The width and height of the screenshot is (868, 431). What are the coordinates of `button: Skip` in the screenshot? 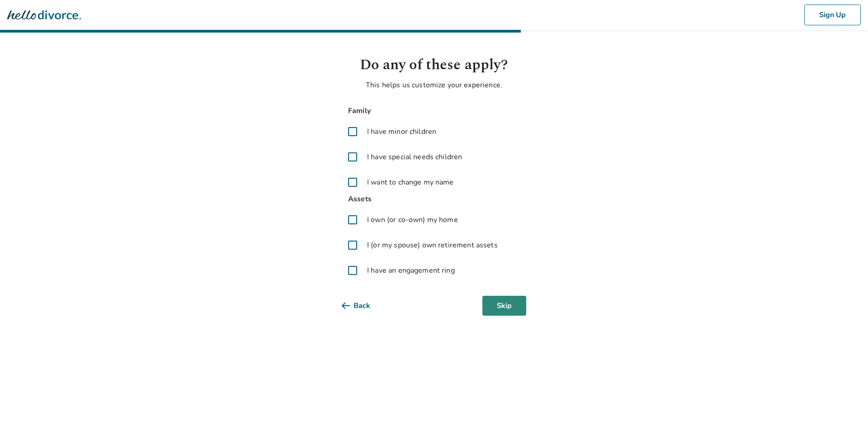 It's located at (504, 306).